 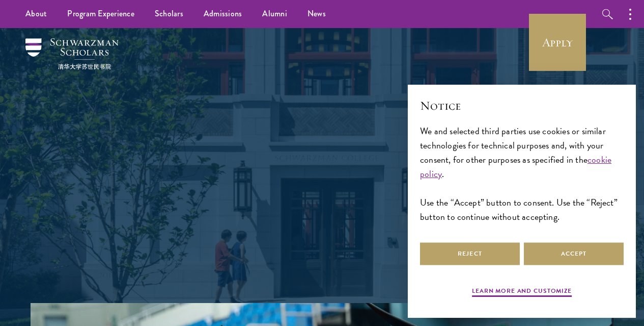 I want to click on button: Accept, so click(x=574, y=253).